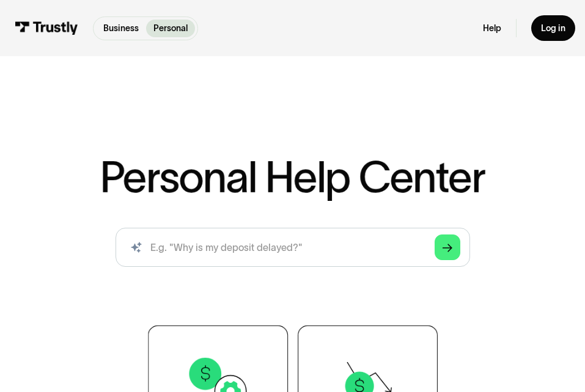 The height and width of the screenshot is (392, 585). What do you see at coordinates (121, 28) in the screenshot?
I see `a: Business` at bounding box center [121, 28].